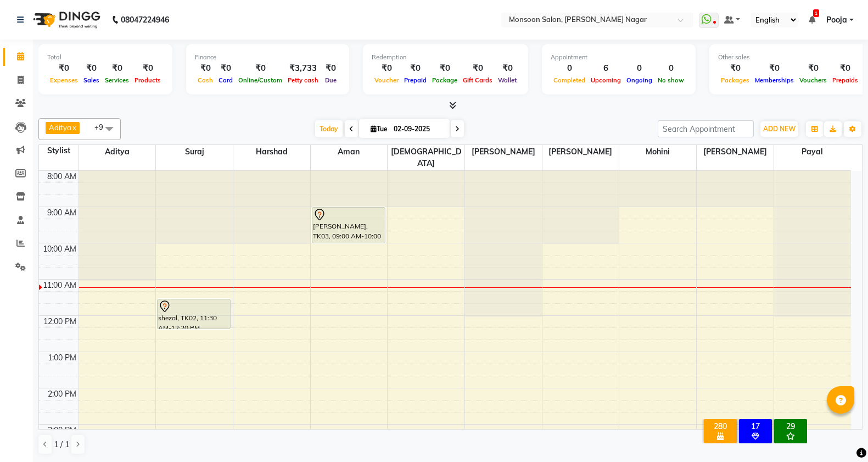  What do you see at coordinates (605, 68) in the screenshot?
I see `div: 6` at bounding box center [605, 68].